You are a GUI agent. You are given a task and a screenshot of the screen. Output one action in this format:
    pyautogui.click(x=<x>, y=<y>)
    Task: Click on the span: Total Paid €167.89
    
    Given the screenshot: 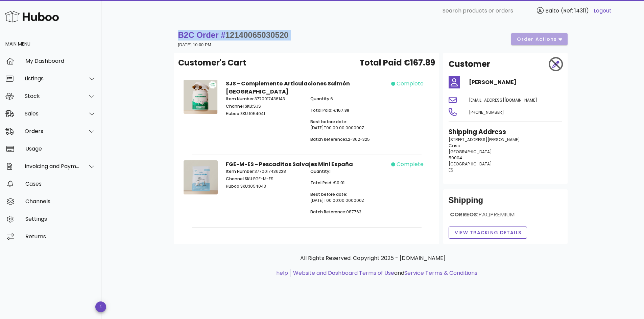 What is the action you would take?
    pyautogui.click(x=397, y=62)
    